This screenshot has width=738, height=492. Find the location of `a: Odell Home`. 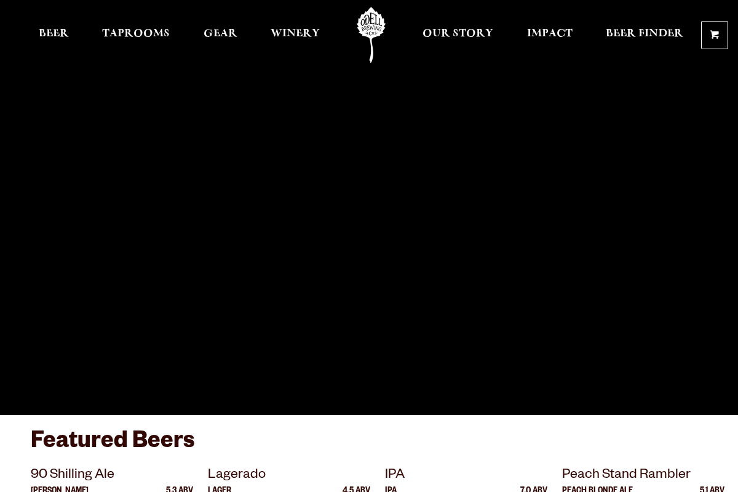

a: Odell Home is located at coordinates (371, 35).